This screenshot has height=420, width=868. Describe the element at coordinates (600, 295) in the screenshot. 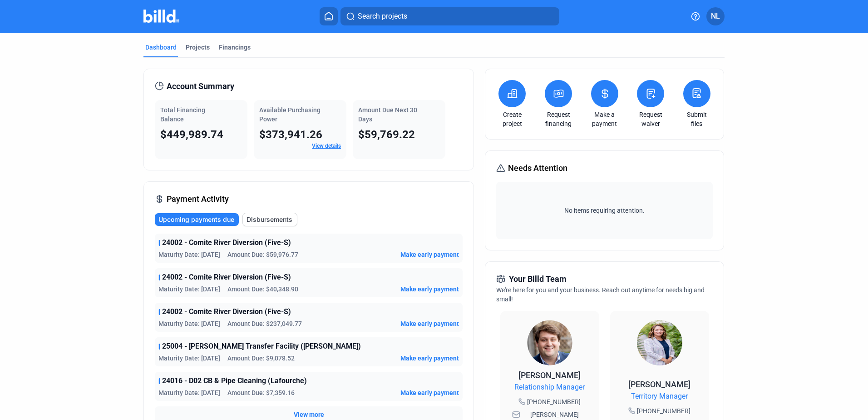

I see `span: We're here for you and your business. Reach out anytime for needs big and small!` at that location.